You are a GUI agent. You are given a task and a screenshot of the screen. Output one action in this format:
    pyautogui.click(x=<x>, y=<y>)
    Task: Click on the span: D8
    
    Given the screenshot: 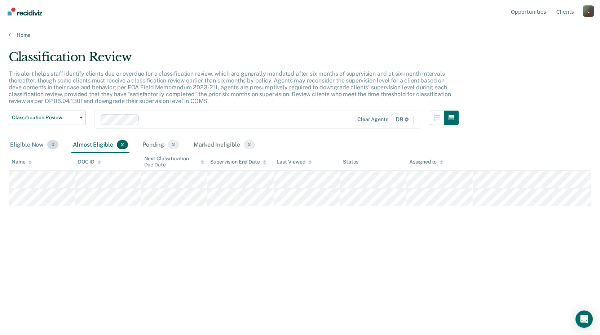 What is the action you would take?
    pyautogui.click(x=402, y=120)
    